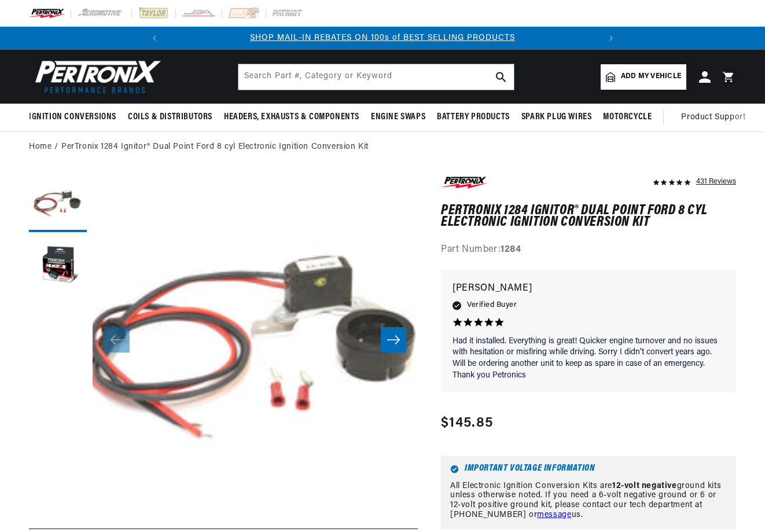 This screenshot has height=532, width=765. I want to click on button: Slide right, so click(394, 340).